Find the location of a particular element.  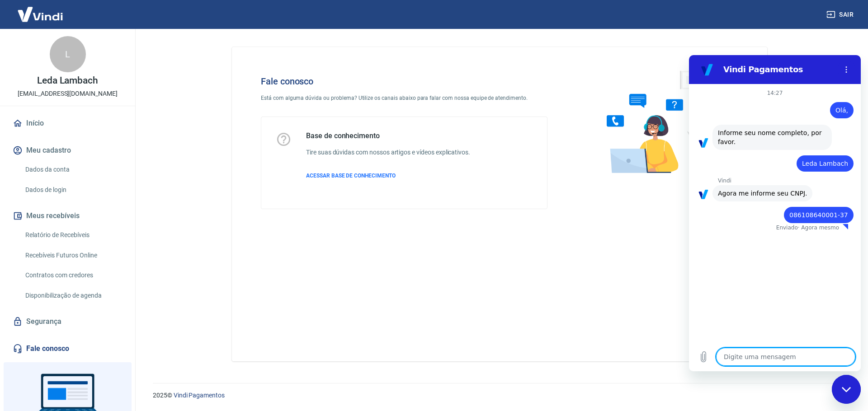

img: Vindi is located at coordinates (40, 14).